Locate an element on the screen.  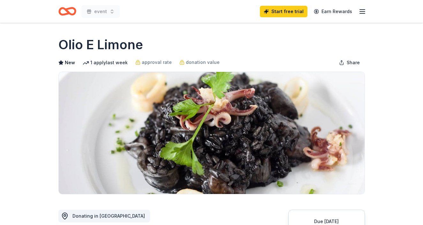
span: event is located at coordinates (101, 11).